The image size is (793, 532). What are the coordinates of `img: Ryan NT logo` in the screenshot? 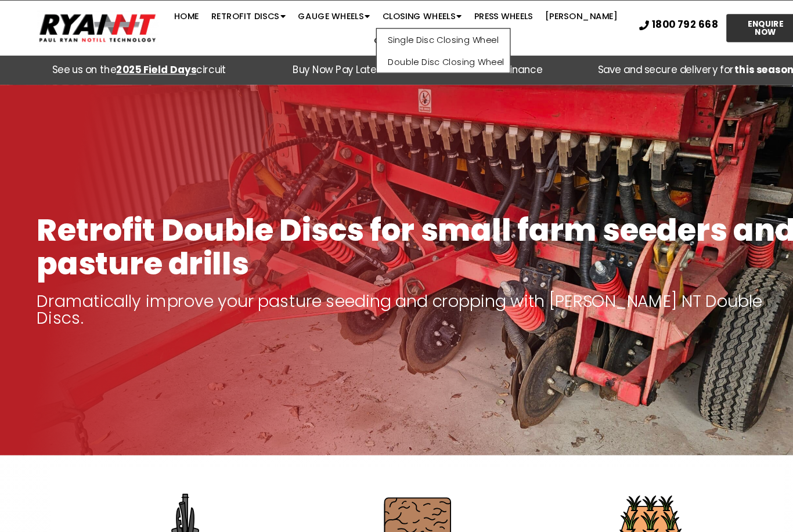 It's located at (93, 27).